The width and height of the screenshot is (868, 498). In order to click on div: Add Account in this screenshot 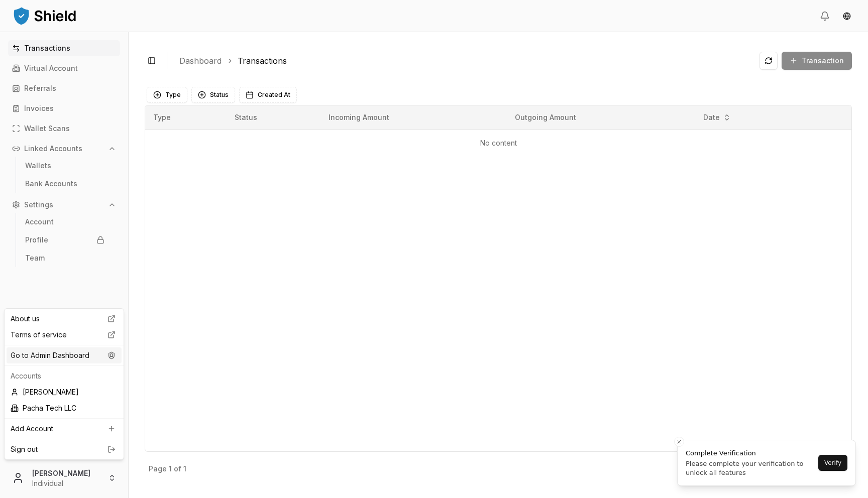, I will do `click(64, 429)`.